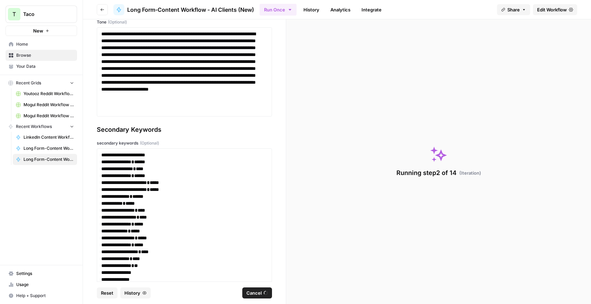 This screenshot has height=304, width=591. What do you see at coordinates (438, 173) in the screenshot?
I see `div: Running step 2 of 14` at bounding box center [438, 173].